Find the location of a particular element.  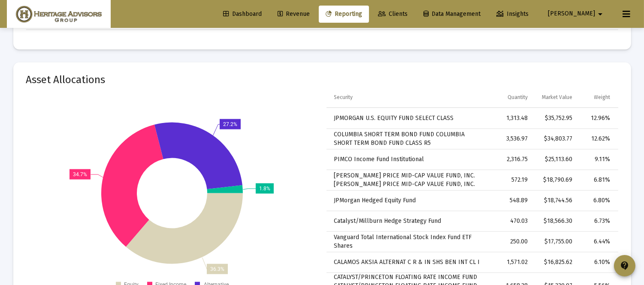

span: Reporting is located at coordinates (344, 14).